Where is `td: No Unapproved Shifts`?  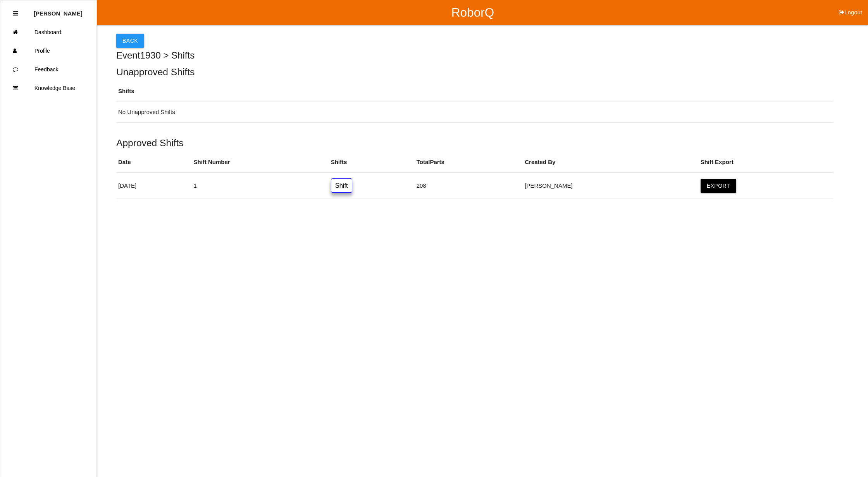
td: No Unapproved Shifts is located at coordinates (475, 112).